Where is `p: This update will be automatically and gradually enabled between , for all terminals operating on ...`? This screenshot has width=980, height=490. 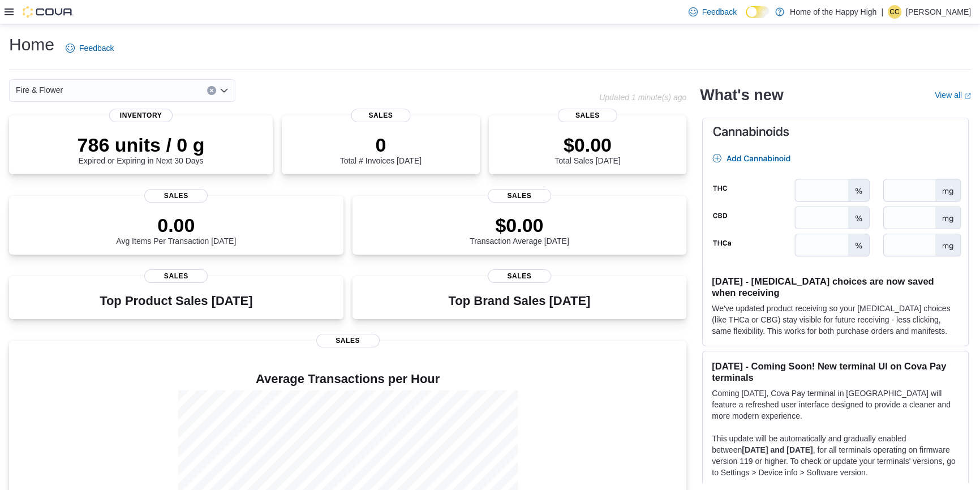 p: This update will be automatically and gradually enabled between , for all terminals operating on ... is located at coordinates (835, 456).